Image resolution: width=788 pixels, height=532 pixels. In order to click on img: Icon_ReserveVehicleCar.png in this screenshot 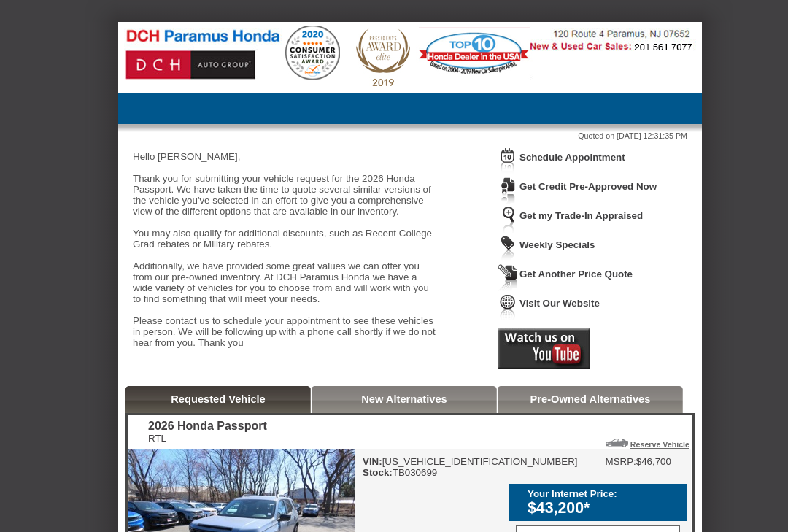, I will do `click(616, 442)`.